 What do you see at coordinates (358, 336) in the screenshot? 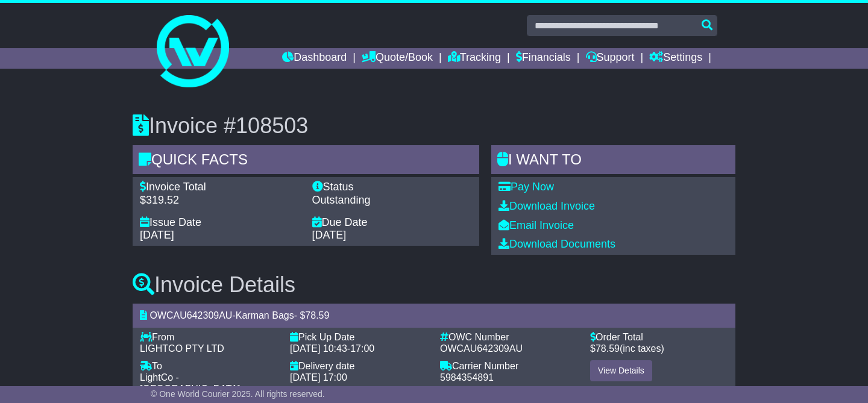
I see `div: Pick Up Date` at bounding box center [358, 336].